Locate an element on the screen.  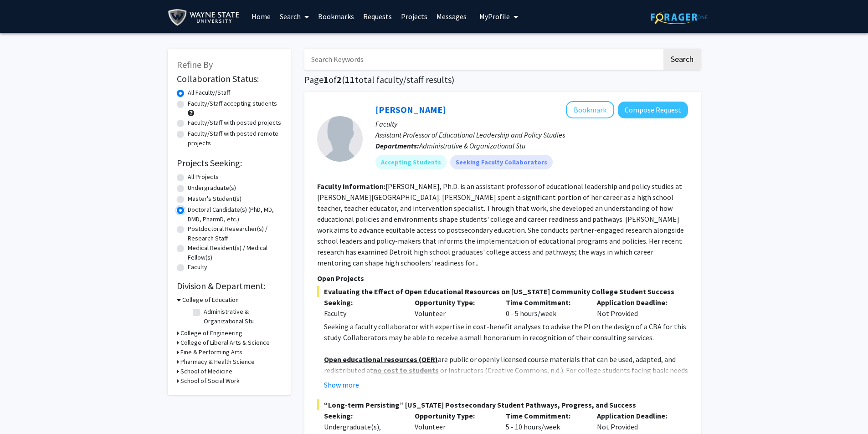
label: Faculty is located at coordinates (197, 267).